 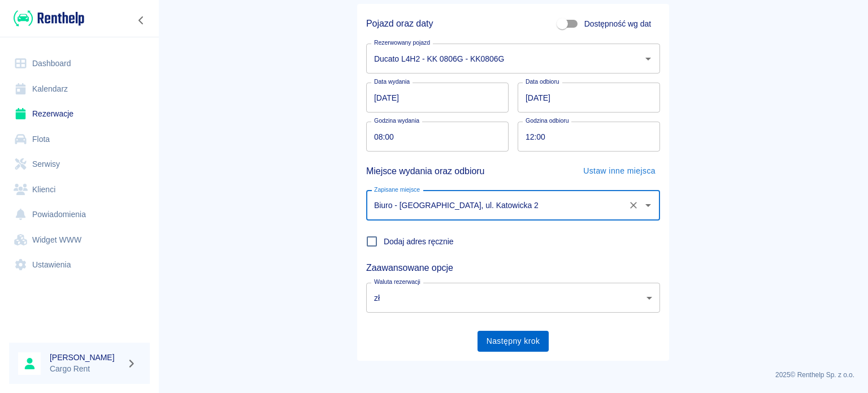 I want to click on button: Wyczyść, so click(x=633, y=205).